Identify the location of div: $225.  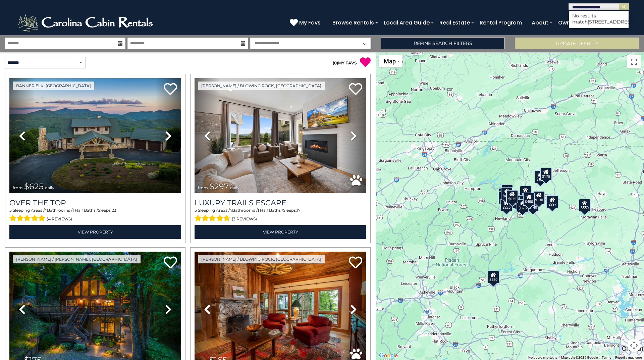
(506, 205).